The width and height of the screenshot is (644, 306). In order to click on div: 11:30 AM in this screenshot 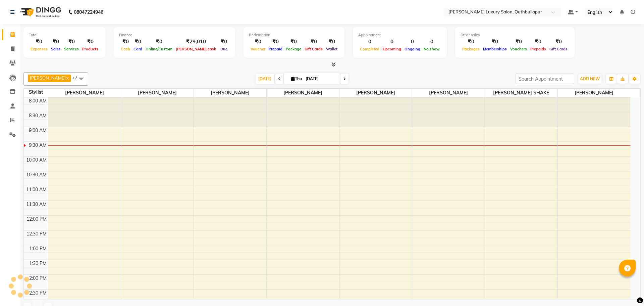, I will do `click(36, 204)`.